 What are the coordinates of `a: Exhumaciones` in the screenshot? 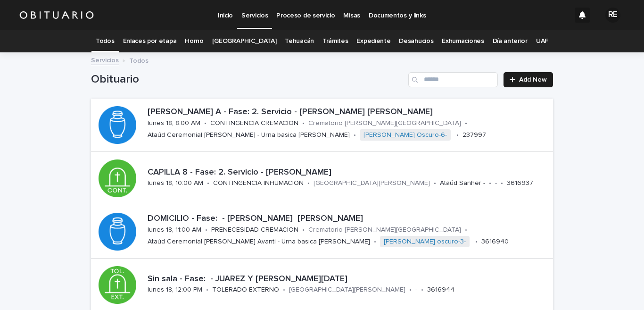 It's located at (462, 41).